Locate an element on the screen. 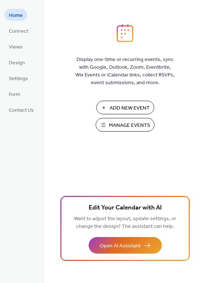 This screenshot has width=206, height=283. span: Home is located at coordinates (16, 15).